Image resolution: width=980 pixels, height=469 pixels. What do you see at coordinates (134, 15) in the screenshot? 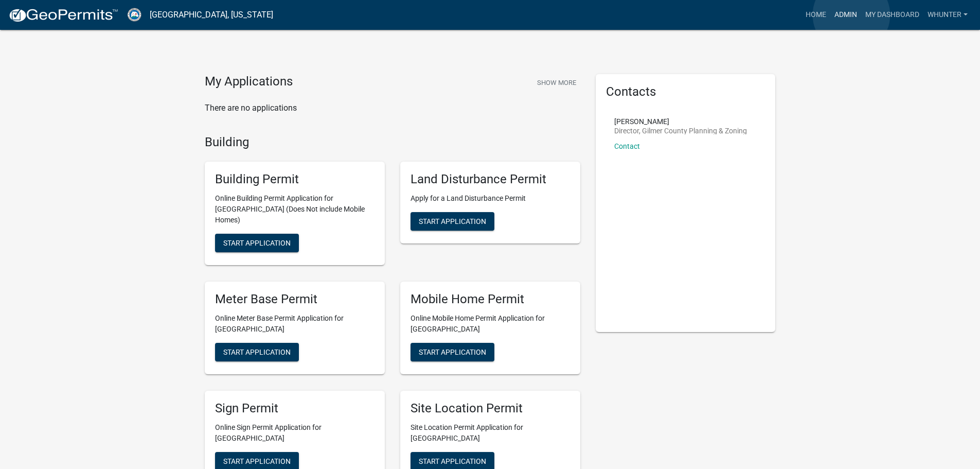
I see `img: Gilmer County, Georgia` at bounding box center [134, 15].